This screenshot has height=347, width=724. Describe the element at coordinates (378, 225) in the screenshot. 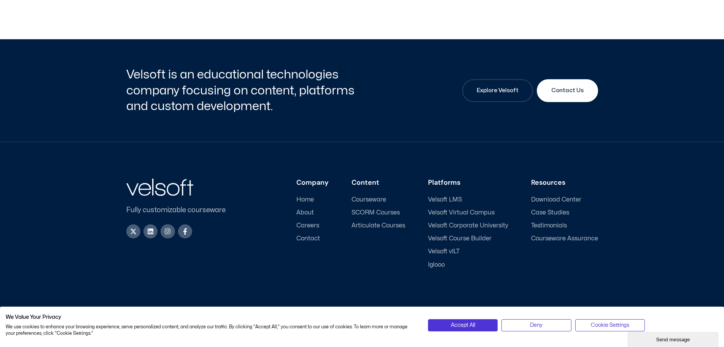

I see `a: Articulate Courses` at that location.